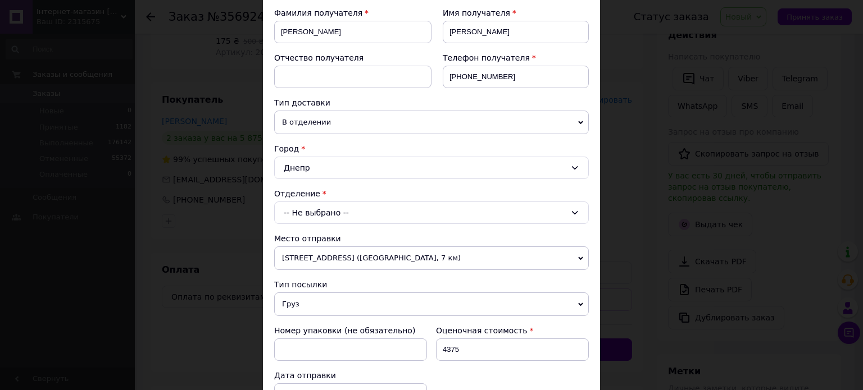 The image size is (863, 390). What do you see at coordinates (431, 194) in the screenshot?
I see `div: Отделение` at bounding box center [431, 194].